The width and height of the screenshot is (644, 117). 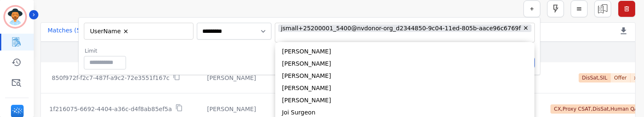 What do you see at coordinates (110, 31) in the screenshot?
I see `li: UserName` at bounding box center [110, 31].